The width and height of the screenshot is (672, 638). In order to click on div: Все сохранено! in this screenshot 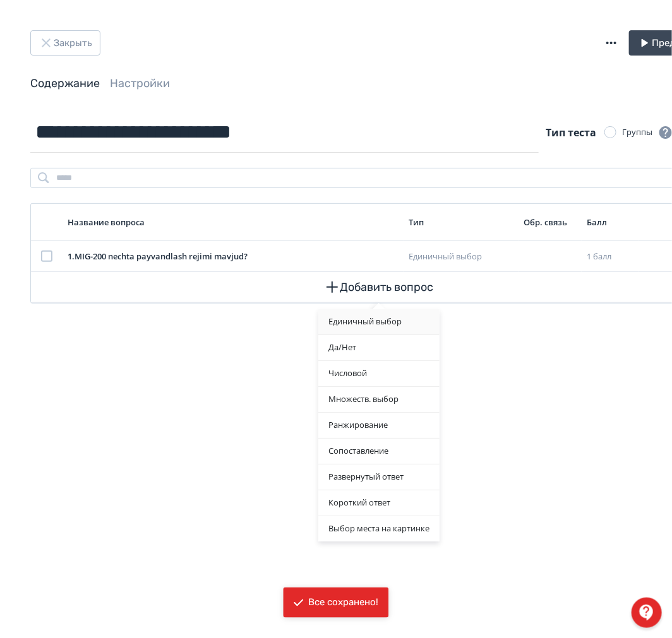, I will do `click(344, 603)`.